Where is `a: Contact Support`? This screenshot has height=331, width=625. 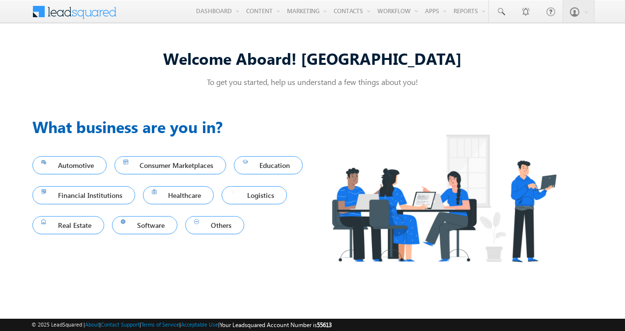 a: Contact Support is located at coordinates (120, 324).